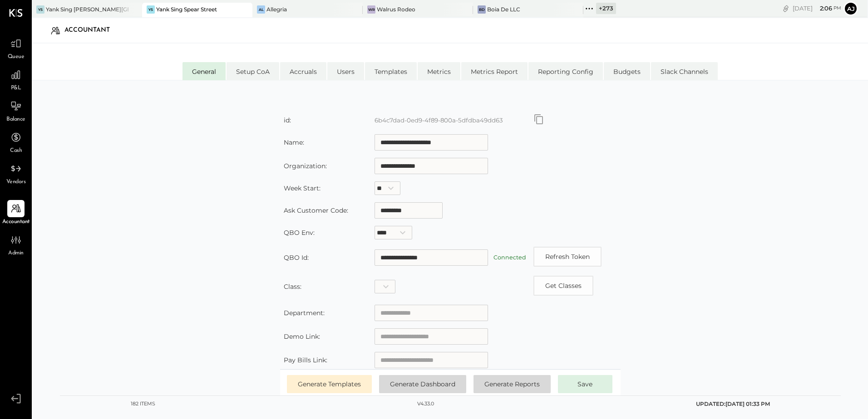 The height and width of the screenshot is (419, 868). I want to click on button: Generate Dashboard, so click(423, 384).